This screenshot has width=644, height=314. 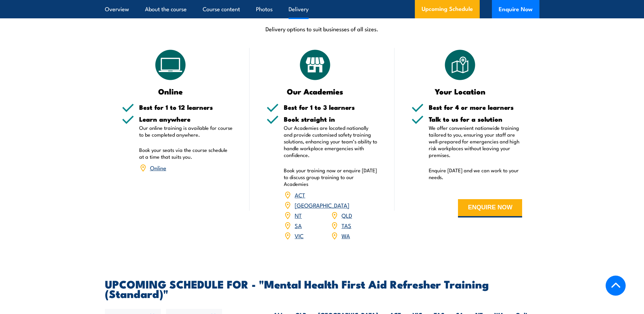 I want to click on button: ENQUIRE NOW, so click(x=490, y=208).